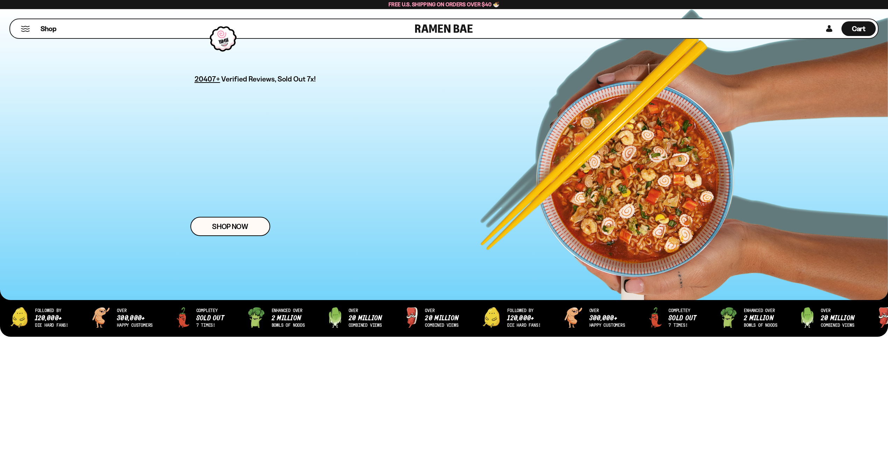 This screenshot has height=449, width=888. What do you see at coordinates (48, 29) in the screenshot?
I see `a: Shop` at bounding box center [48, 29].